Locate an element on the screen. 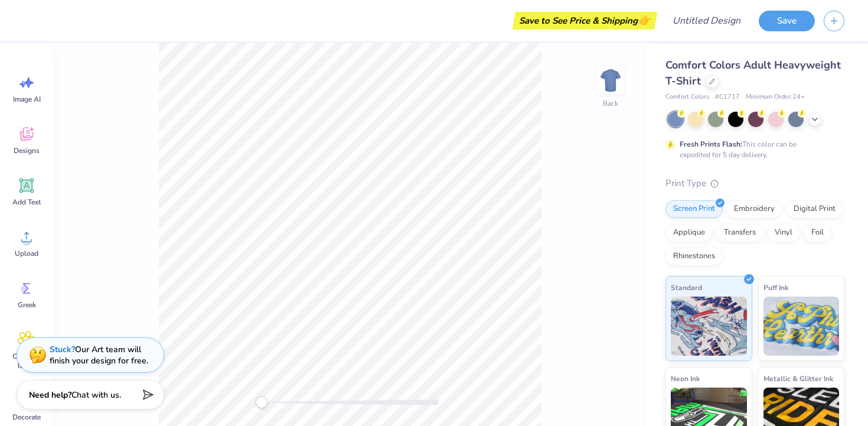  span: Comfort Colors Adult Heavyweight T-Shirt is located at coordinates (753, 73).